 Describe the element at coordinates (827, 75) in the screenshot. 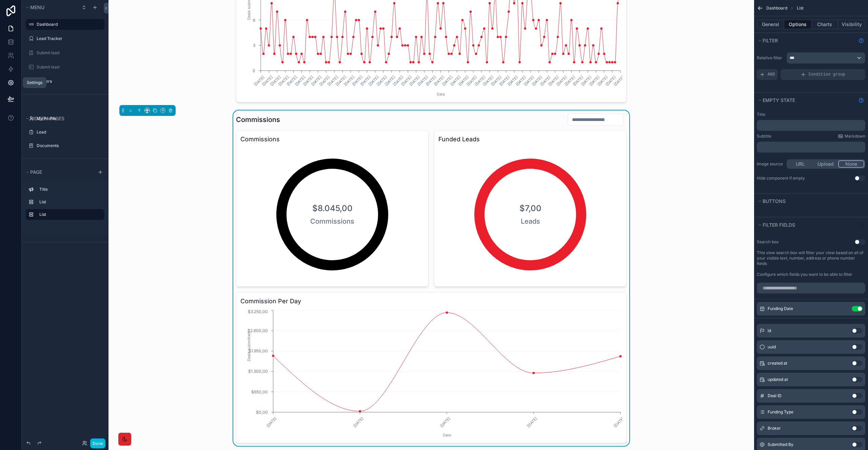

I see `span: Condition group` at that location.